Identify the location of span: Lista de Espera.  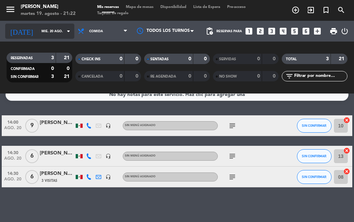
(207, 7).